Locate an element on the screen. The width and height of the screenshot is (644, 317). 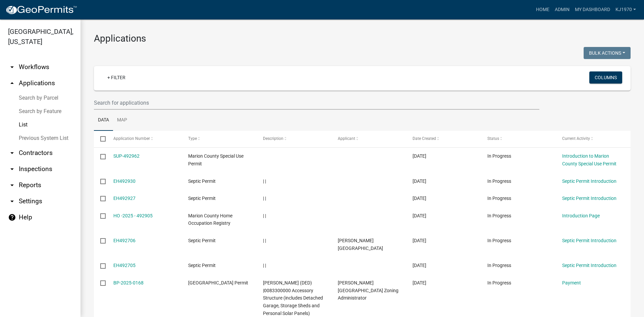
span: Marion County Building Permit is located at coordinates (218, 283).